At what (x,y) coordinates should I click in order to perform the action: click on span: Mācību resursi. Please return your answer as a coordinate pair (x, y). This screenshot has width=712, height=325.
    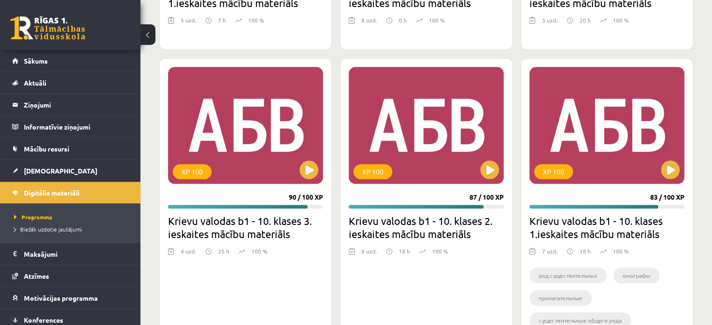
    Looking at the image, I should click on (46, 149).